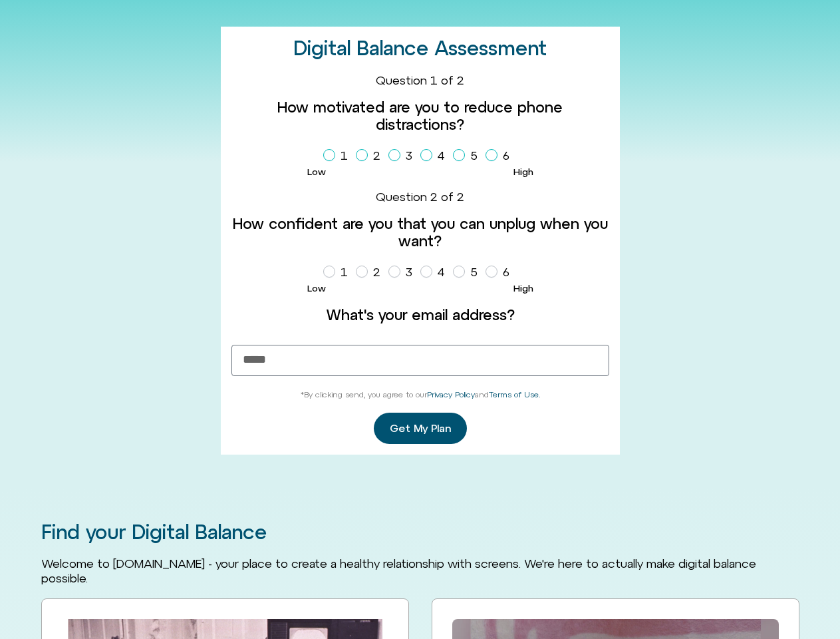 Image resolution: width=840 pixels, height=639 pixels. Describe the element at coordinates (420, 531) in the screenshot. I see `h2: Find your Digital Balance` at that location.